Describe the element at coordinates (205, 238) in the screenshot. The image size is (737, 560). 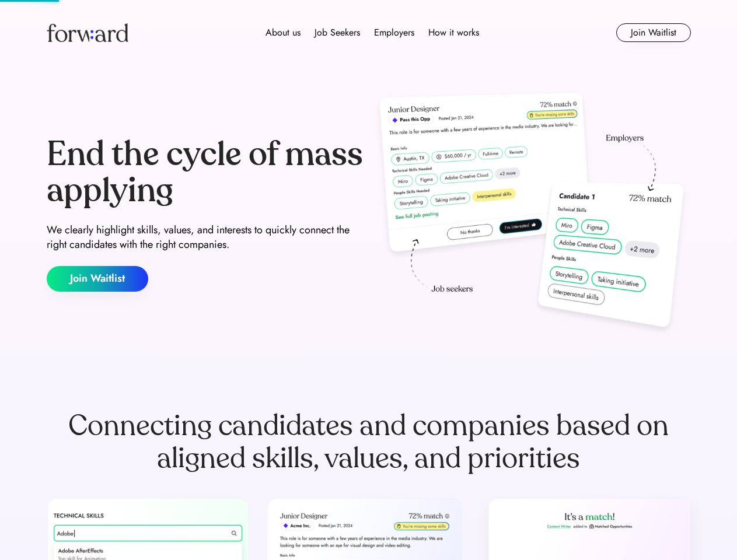
I see `div: We clearly highlight skills, values, and interests to quickly connect the right candidates with t...` at that location.